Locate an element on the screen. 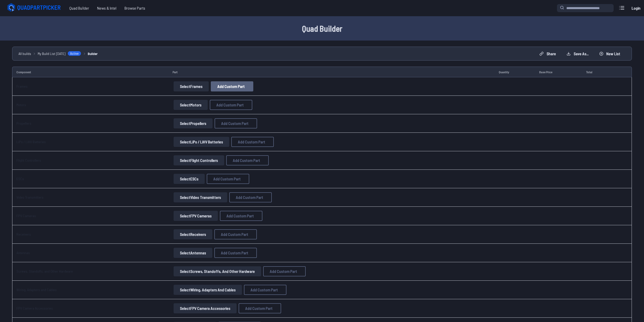 The width and height of the screenshot is (644, 322). span: Quad Builder is located at coordinates (79, 8).